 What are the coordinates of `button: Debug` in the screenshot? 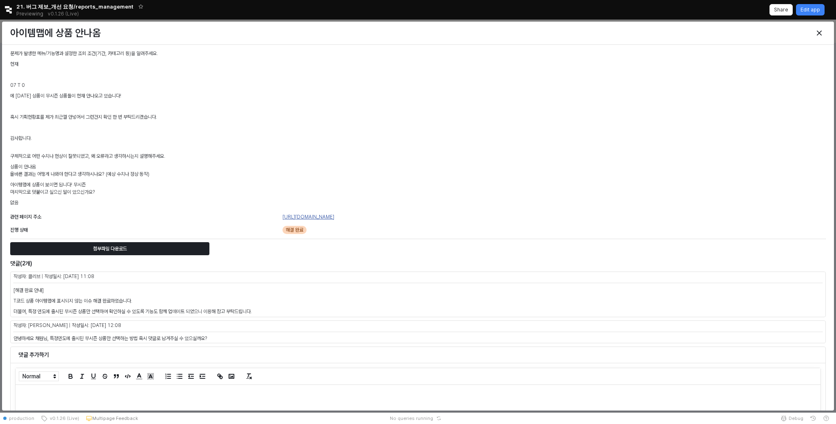 It's located at (792, 419).